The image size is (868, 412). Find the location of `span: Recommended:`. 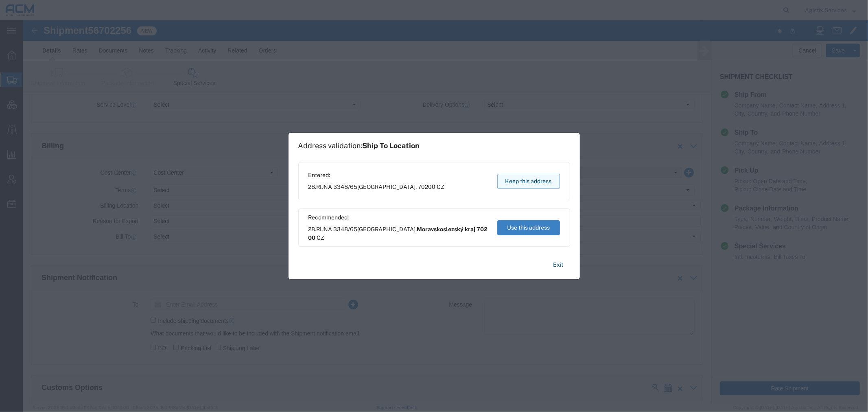

span: Recommended: is located at coordinates (399, 217).